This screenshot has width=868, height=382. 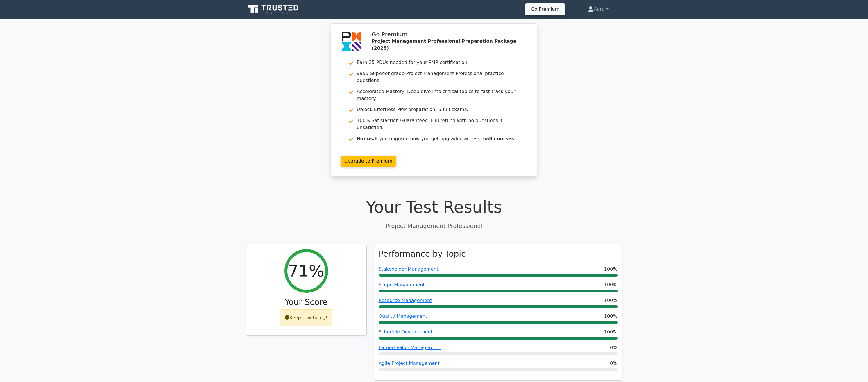 What do you see at coordinates (401, 285) in the screenshot?
I see `a: Scope Management` at bounding box center [401, 285].